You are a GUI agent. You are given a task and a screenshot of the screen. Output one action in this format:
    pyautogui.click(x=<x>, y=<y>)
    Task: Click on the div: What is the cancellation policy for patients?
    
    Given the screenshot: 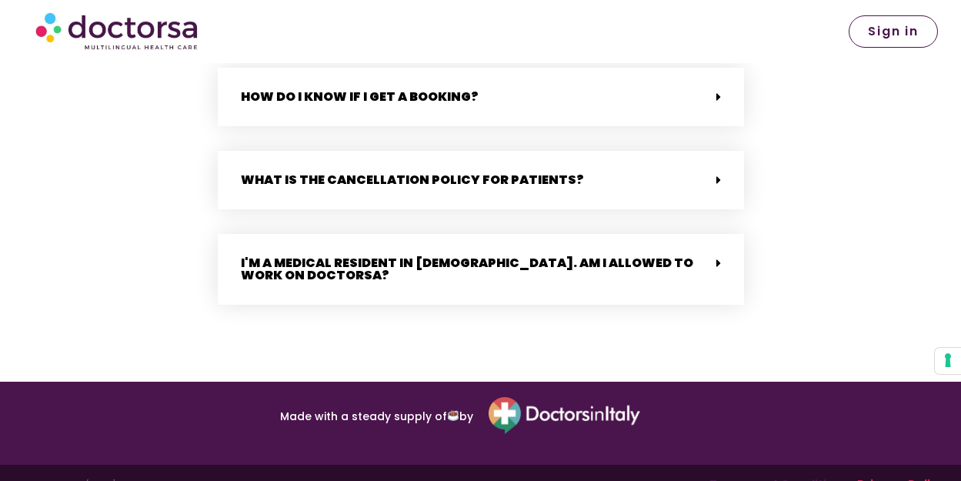 What is the action you would take?
    pyautogui.click(x=481, y=180)
    